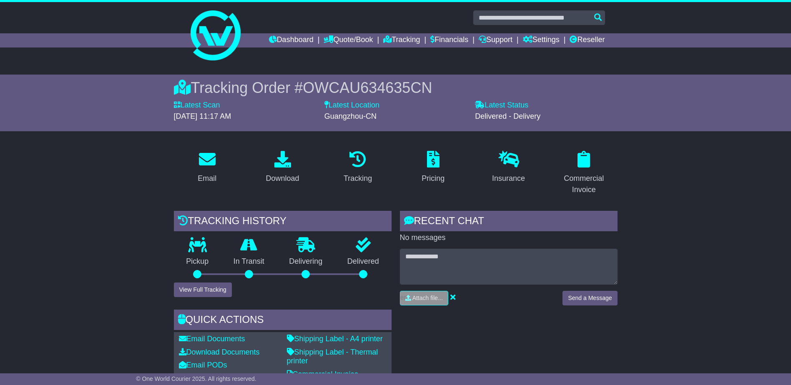  Describe the element at coordinates (219, 352) in the screenshot. I see `a: Download Documents` at that location.